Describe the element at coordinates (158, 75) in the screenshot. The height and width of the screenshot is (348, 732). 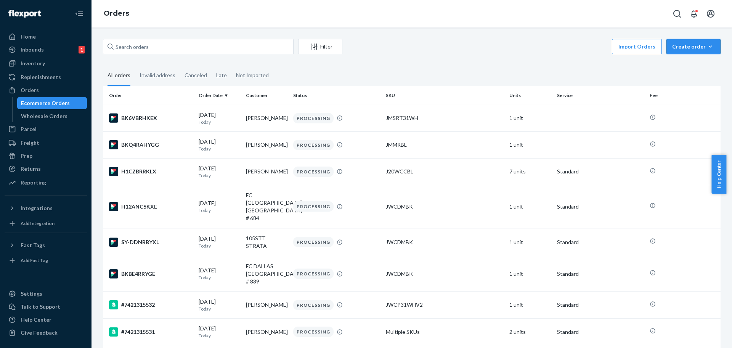
I see `div: Invalid address` at that location.